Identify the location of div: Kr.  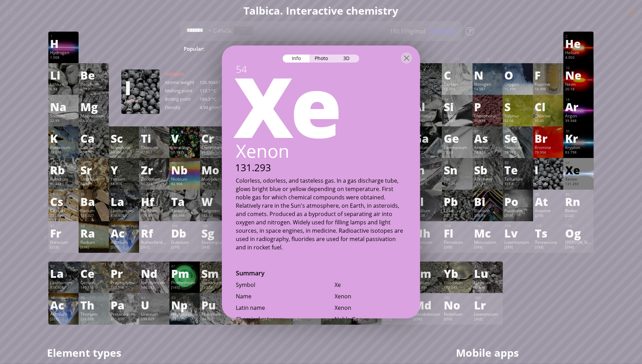
(579, 138).